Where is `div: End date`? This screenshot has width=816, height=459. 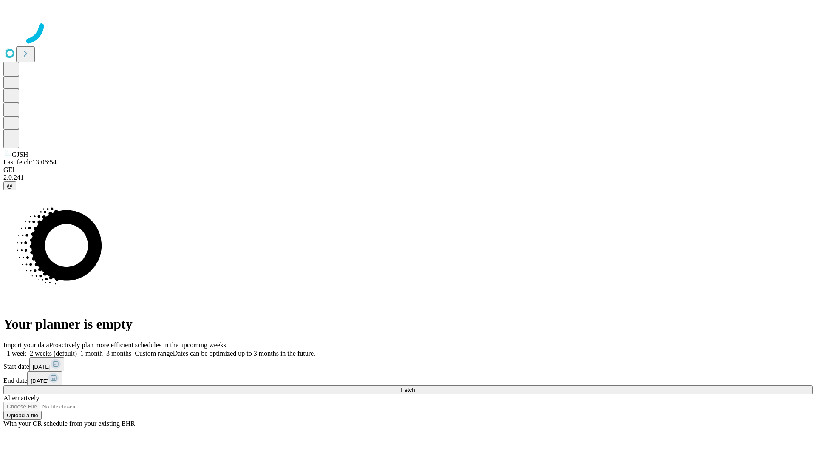
div: End date is located at coordinates (408, 378).